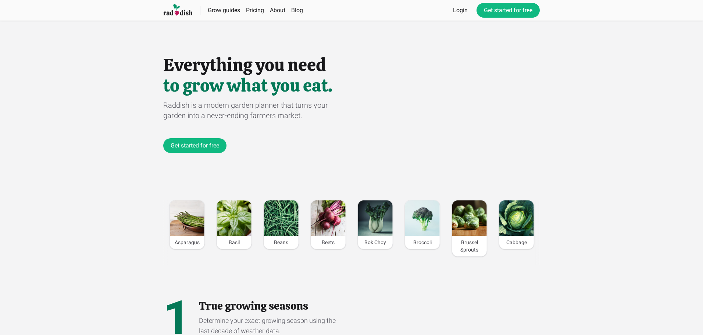 The image size is (703, 335). Describe the element at coordinates (281, 218) in the screenshot. I see `img: Image of Beans` at that location.